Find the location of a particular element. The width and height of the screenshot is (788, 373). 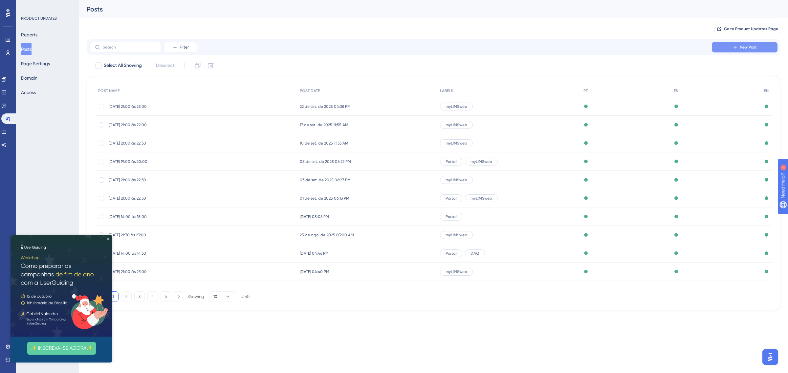

button: Deselect is located at coordinates (165, 66).